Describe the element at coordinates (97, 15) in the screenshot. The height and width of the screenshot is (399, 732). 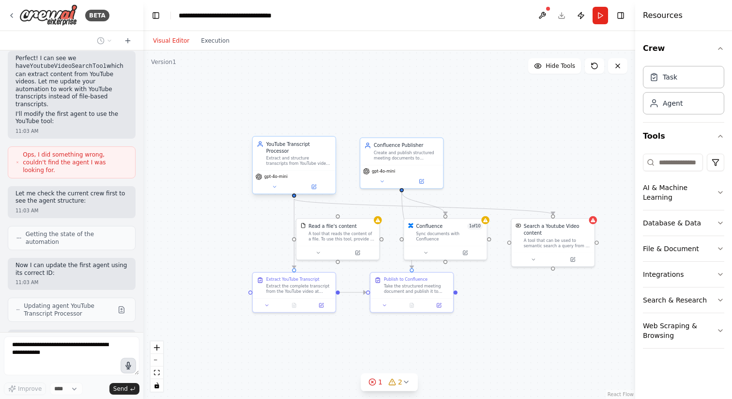
I see `div: BETA` at that location.